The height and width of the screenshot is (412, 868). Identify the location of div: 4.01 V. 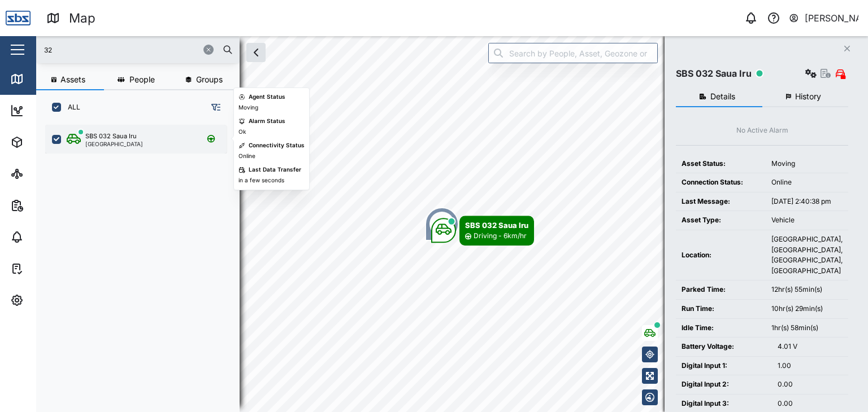
(810, 347).